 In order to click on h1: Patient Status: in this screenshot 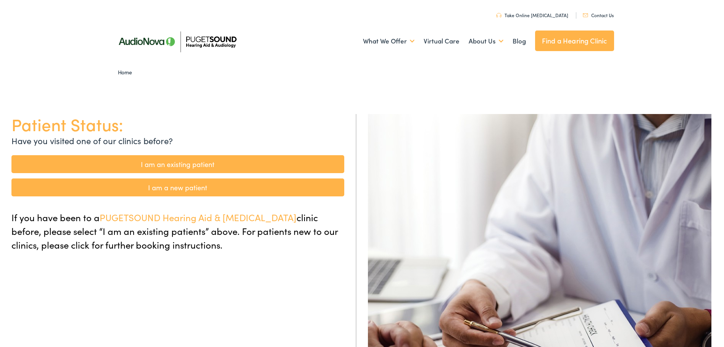, I will do `click(178, 124)`.